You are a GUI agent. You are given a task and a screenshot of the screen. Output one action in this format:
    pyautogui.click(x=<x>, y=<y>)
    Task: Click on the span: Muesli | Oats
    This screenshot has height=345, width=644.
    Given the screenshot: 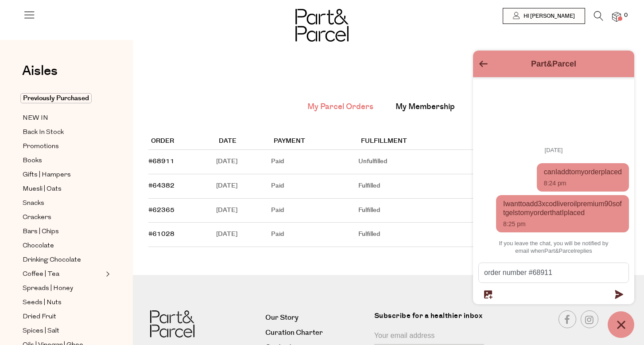 What is the action you would take?
    pyautogui.click(x=42, y=190)
    